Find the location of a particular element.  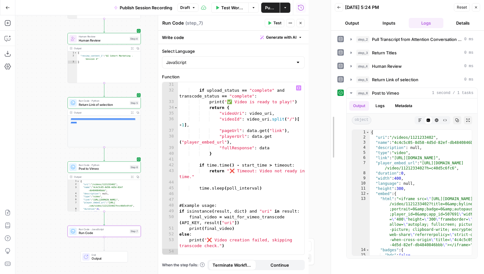

g: Edge from step_3 to step_4 is located at coordinates (104, 26).